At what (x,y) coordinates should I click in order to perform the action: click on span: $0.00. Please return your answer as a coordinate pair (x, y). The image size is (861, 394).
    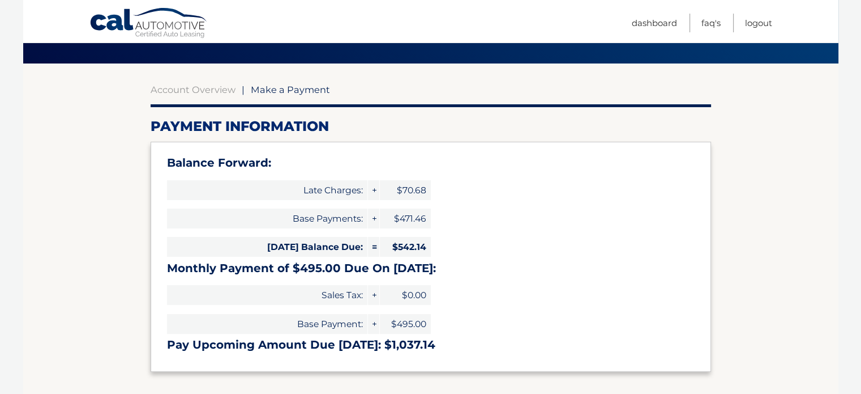
    Looking at the image, I should click on (405, 294).